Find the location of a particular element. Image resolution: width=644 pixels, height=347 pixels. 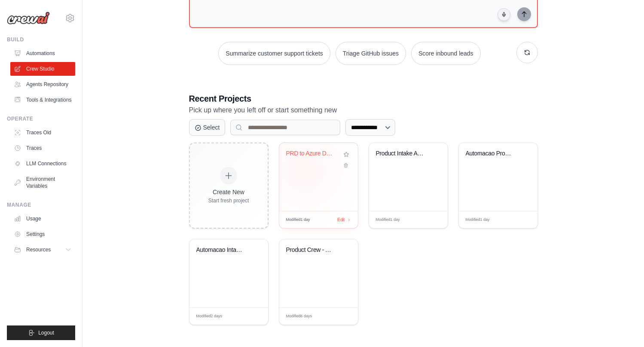

button: Add to favorites is located at coordinates (347, 155).